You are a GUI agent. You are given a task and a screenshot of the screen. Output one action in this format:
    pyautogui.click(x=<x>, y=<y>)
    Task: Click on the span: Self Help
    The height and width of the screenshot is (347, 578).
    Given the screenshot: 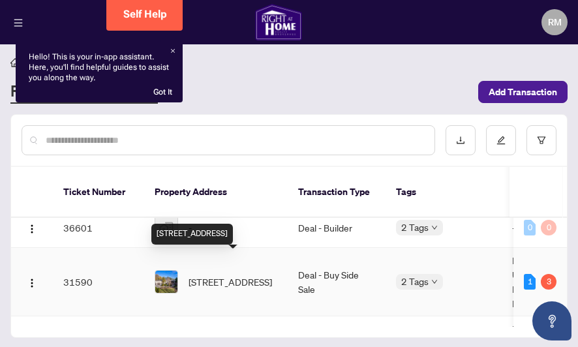 What is the action you would take?
    pyautogui.click(x=145, y=14)
    